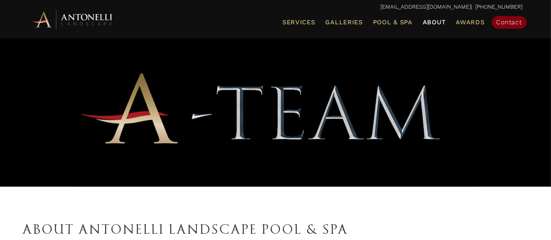 This screenshot has height=240, width=551. I want to click on a: Services, so click(299, 22).